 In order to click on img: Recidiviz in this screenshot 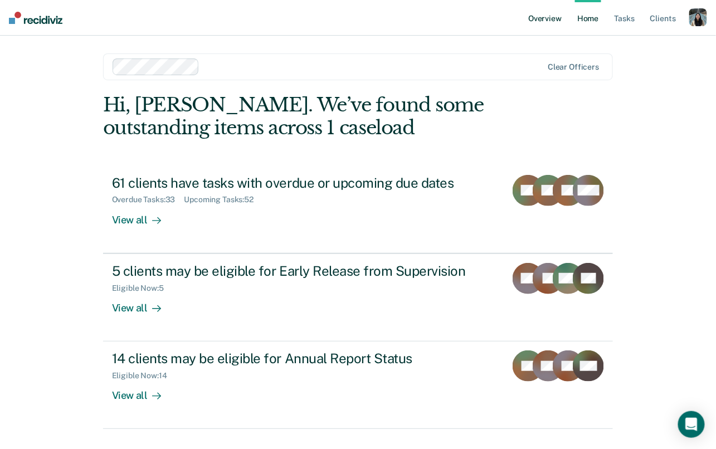, I will do `click(36, 18)`.